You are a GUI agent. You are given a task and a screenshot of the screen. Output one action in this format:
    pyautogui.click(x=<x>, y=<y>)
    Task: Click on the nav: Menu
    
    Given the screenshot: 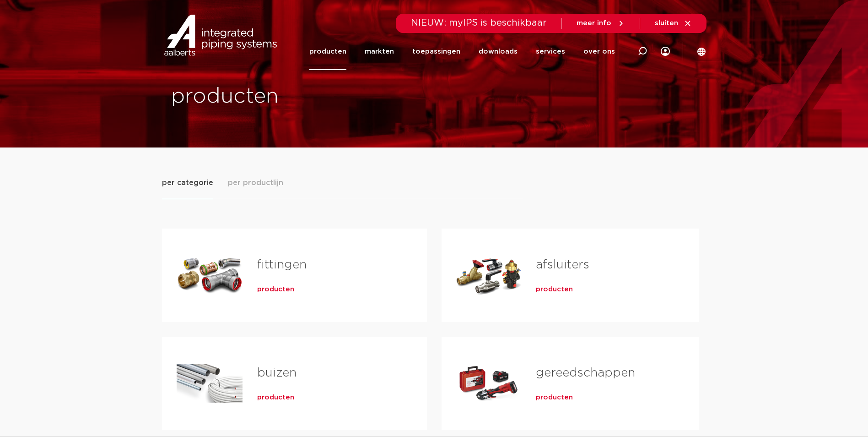 What is the action you would take?
    pyautogui.click(x=462, y=51)
    